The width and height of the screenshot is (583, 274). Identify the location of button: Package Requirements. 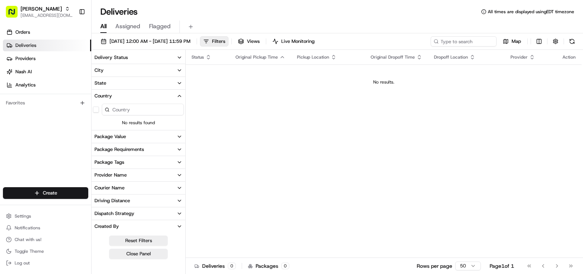
(138, 149).